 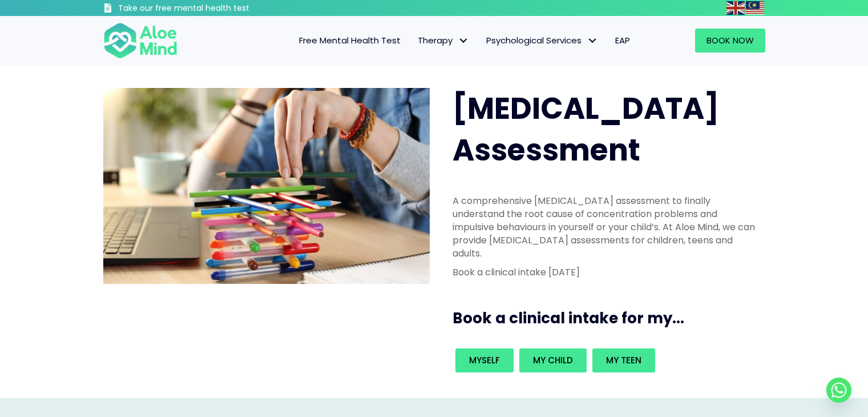 What do you see at coordinates (350, 41) in the screenshot?
I see `a: Free Mental Health Test` at bounding box center [350, 41].